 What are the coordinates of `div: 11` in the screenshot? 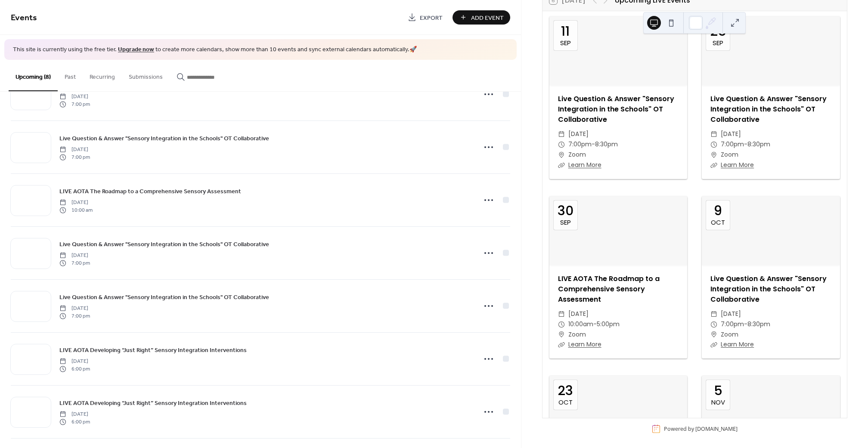 It's located at (565, 32).